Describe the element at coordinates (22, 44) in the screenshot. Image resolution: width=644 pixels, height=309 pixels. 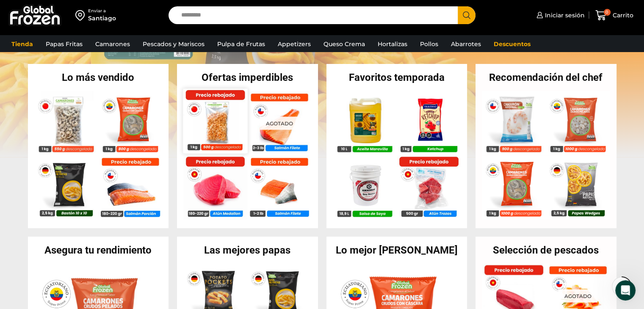
I see `a: Tienda` at that location.